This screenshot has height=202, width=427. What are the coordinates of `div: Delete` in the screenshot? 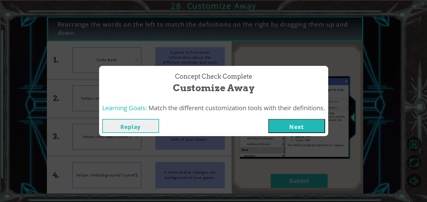 It's located at (213, 22).